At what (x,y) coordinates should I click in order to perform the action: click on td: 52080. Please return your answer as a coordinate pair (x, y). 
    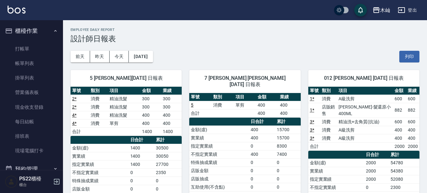
    Looking at the image, I should click on (404, 179).